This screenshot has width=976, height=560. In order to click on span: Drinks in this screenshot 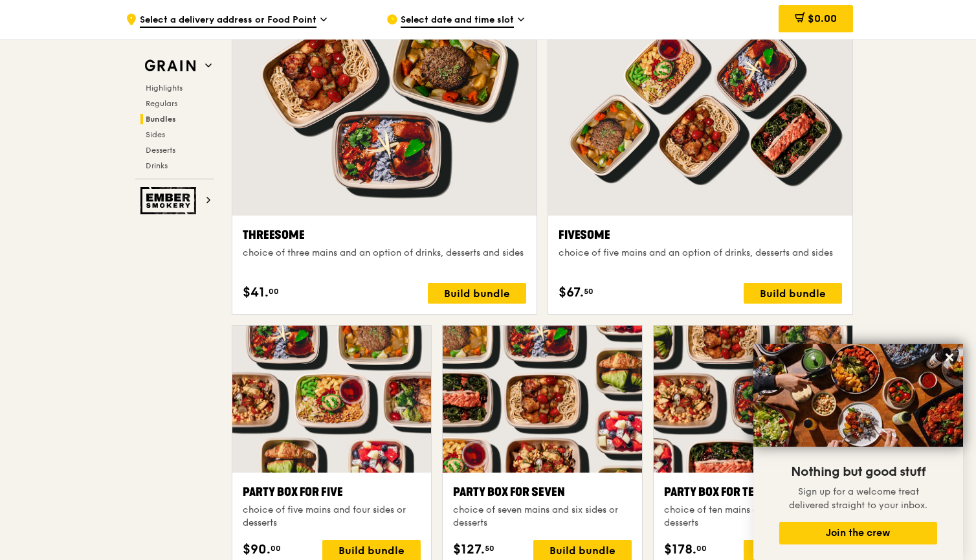, I will do `click(157, 165)`.